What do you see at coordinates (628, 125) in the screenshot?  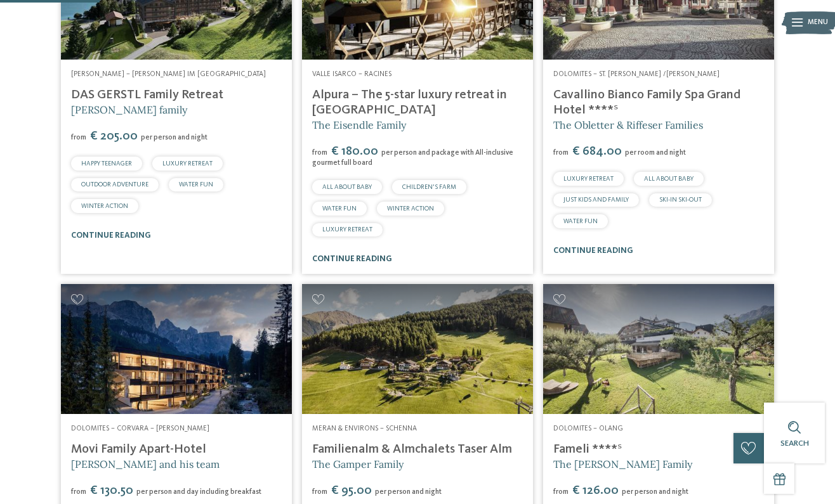 I see `span: The Obletter & Riffeser Families` at bounding box center [628, 125].